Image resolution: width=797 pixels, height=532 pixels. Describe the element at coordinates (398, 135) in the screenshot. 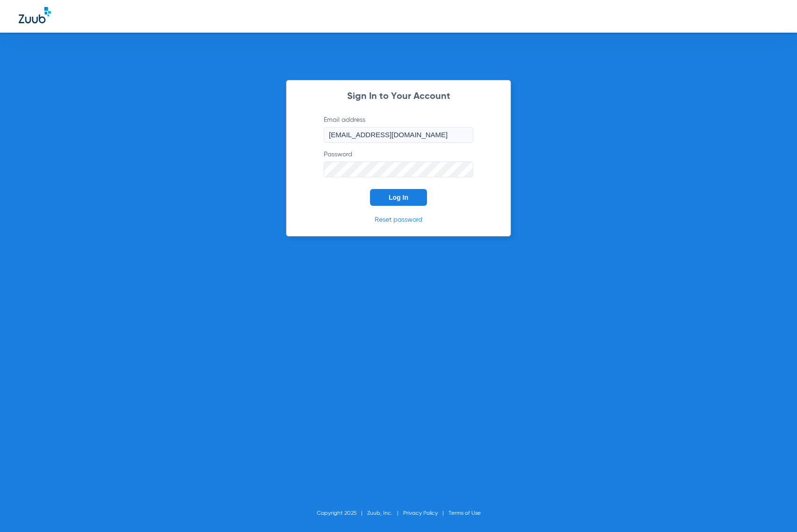

I see `input: Email address` at that location.